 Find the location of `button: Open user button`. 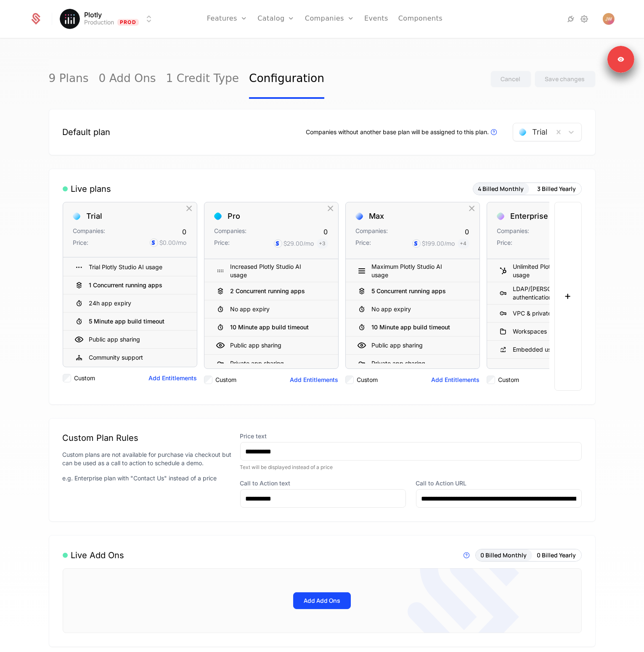

button: Open user button is located at coordinates (609, 19).